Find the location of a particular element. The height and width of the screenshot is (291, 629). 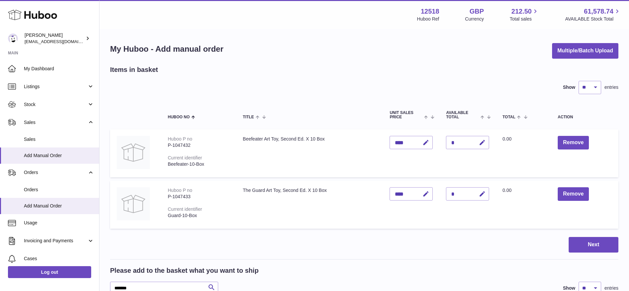

span: AVAILABLE Total is located at coordinates (462, 115).